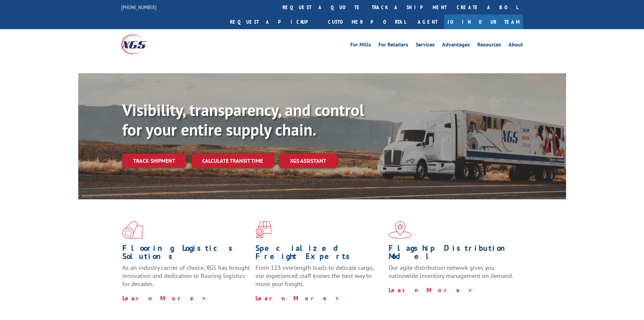 This screenshot has height=320, width=644. Describe the element at coordinates (425, 46) in the screenshot. I see `a: Services` at that location.